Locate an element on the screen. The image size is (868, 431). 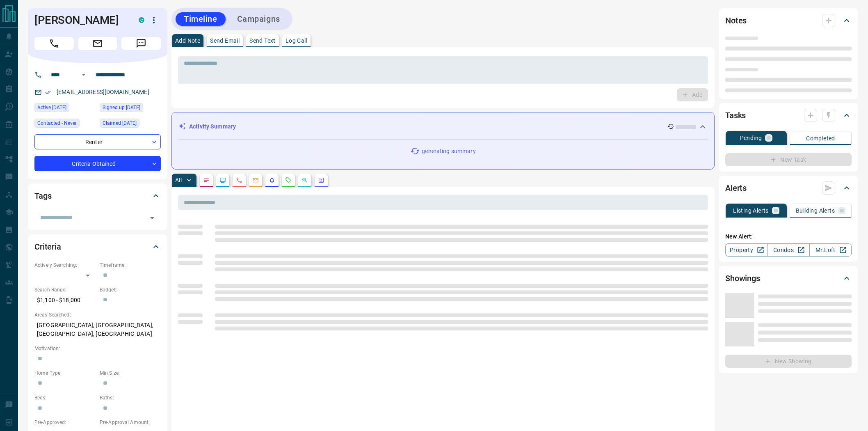
p: generating summary is located at coordinates (448, 151).